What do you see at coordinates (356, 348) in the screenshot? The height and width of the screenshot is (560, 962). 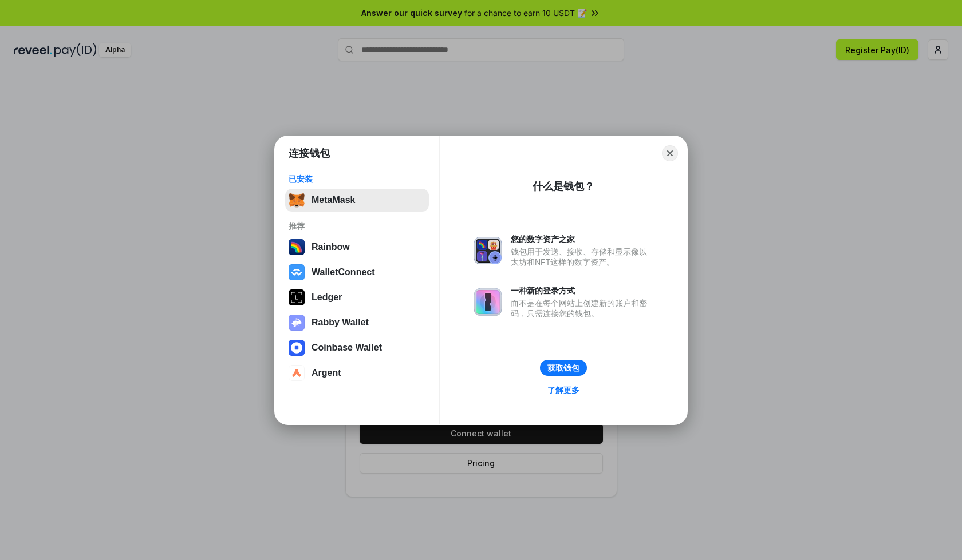 I see `button: Coinbase Wallet` at bounding box center [356, 348].